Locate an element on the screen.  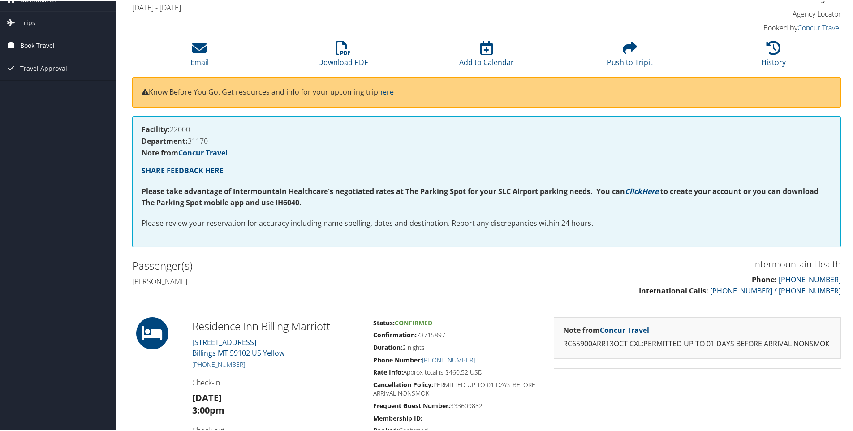
a: here is located at coordinates (386, 91).